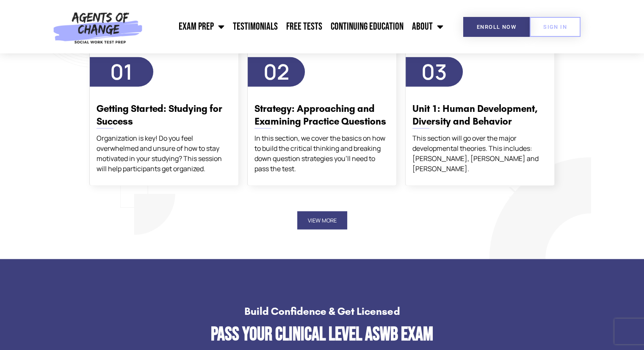 The height and width of the screenshot is (350, 644). What do you see at coordinates (255, 27) in the screenshot?
I see `a: Testimonials` at bounding box center [255, 27].